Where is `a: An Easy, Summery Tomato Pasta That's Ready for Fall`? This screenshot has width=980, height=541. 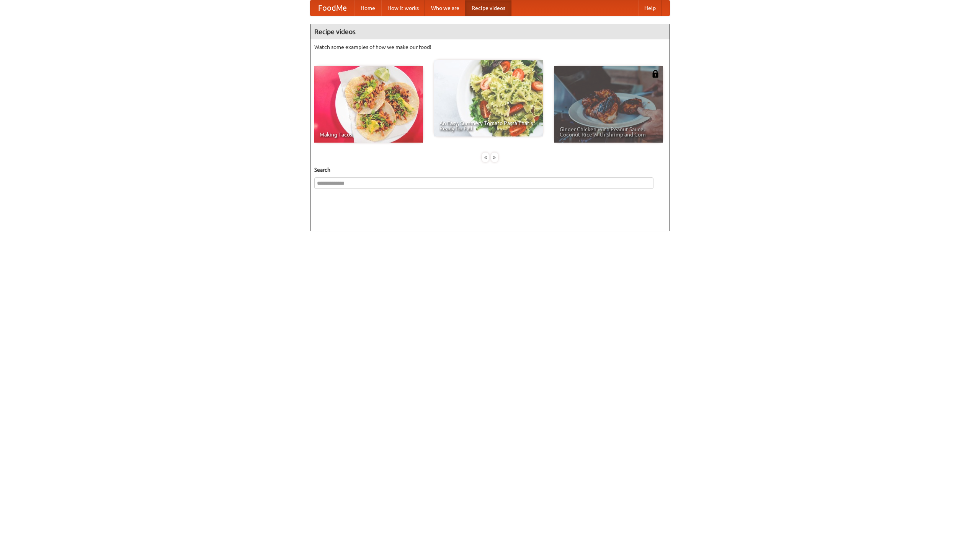
a: An Easy, Summery Tomato Pasta That's Ready for Fall is located at coordinates (488, 98).